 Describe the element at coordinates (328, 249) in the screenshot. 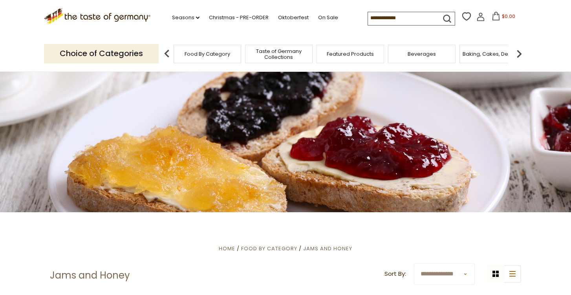

I see `span: Jams and Honey` at that location.